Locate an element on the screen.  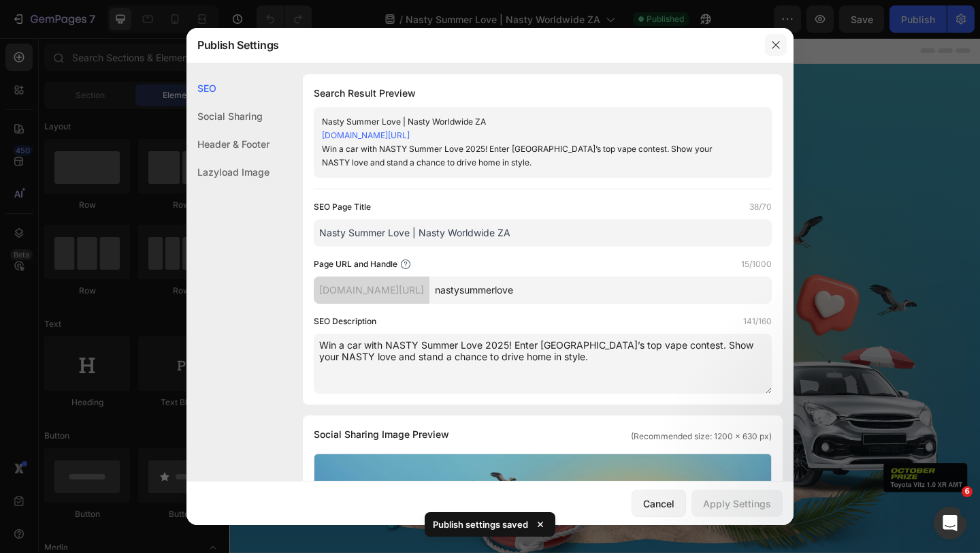
div: Social Sharing is located at coordinates (228, 116).